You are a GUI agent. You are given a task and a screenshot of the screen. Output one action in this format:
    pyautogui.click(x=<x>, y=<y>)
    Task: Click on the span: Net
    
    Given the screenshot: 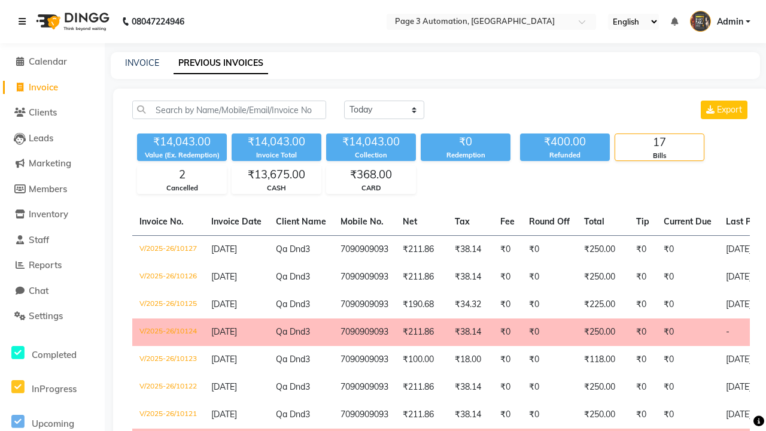 What is the action you would take?
    pyautogui.click(x=410, y=221)
    